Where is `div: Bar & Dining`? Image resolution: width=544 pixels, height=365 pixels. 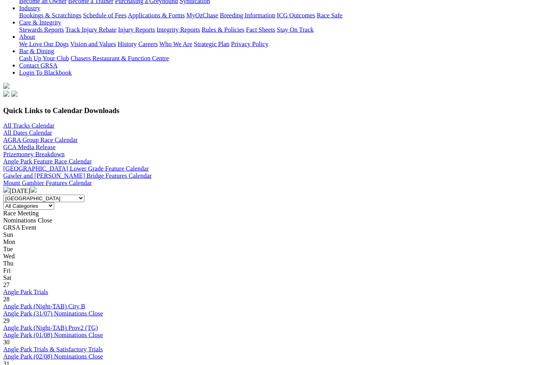 div: Bar & Dining is located at coordinates (280, 59).